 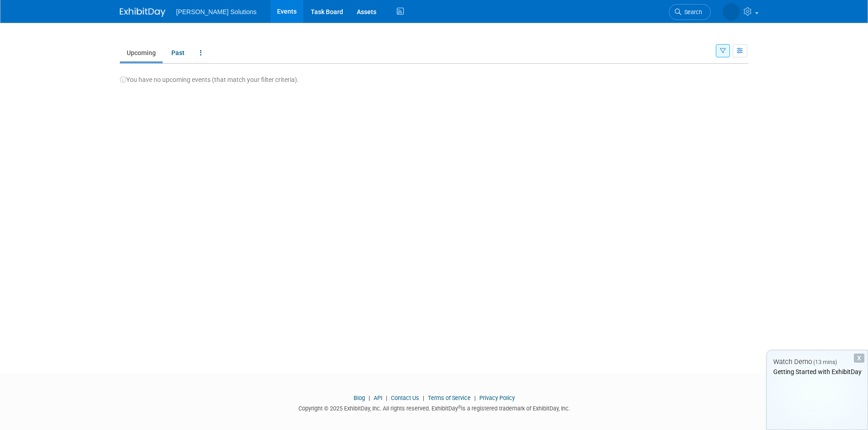 What do you see at coordinates (177, 53) in the screenshot?
I see `a: Past` at bounding box center [177, 53].